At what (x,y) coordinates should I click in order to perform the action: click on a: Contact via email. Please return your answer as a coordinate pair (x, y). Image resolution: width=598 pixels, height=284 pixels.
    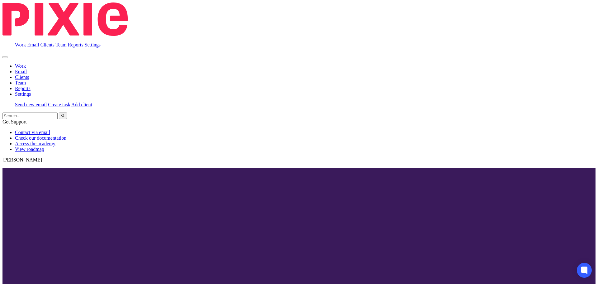
    Looking at the image, I should click on (32, 132).